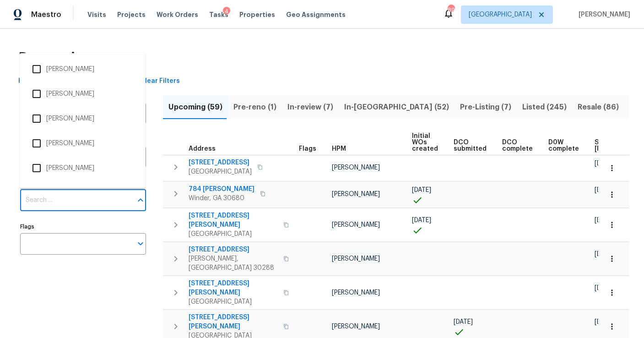  Describe the element at coordinates (222, 198) in the screenshot. I see `span: Winder, GA 30680` at that location.